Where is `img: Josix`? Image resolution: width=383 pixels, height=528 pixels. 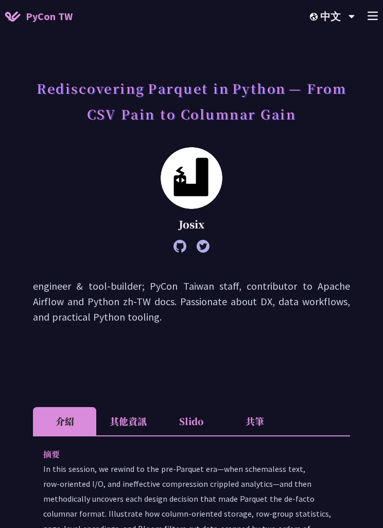 img: Josix is located at coordinates (191, 178).